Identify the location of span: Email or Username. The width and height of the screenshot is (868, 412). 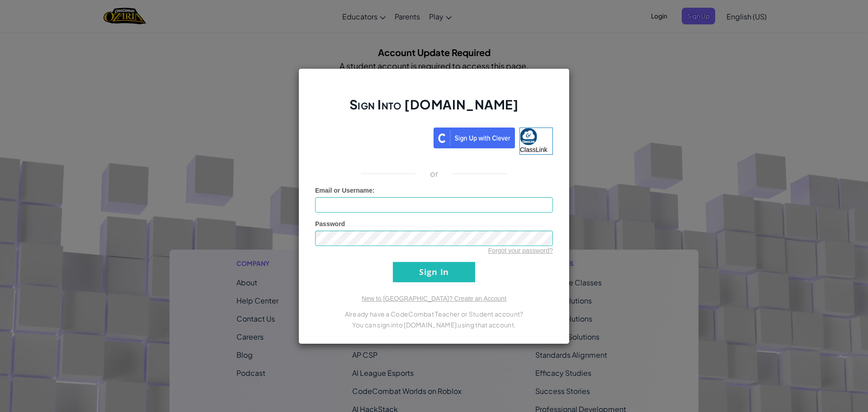
(343, 190).